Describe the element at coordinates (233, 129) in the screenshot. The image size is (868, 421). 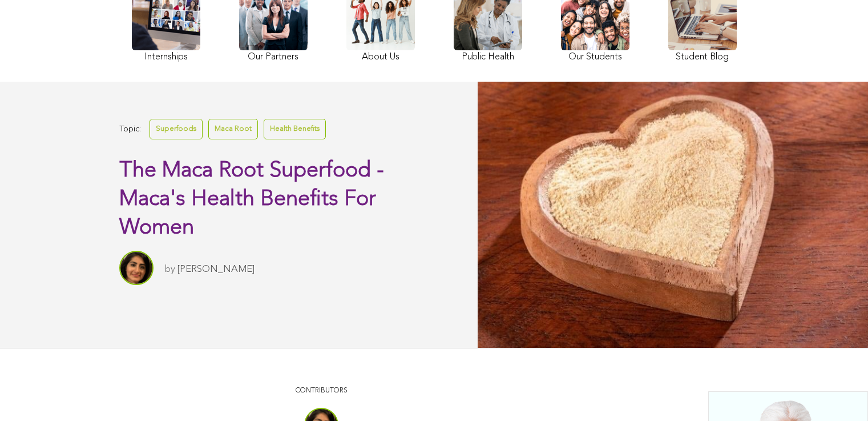
I see `a: Maca Root` at that location.